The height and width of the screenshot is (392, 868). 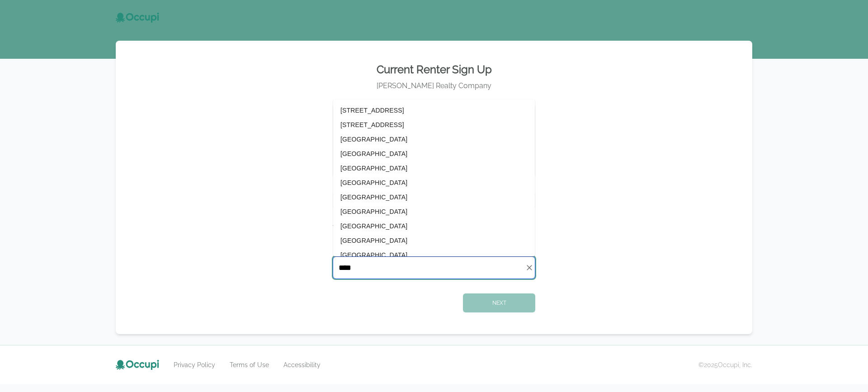 What do you see at coordinates (434, 228) in the screenshot?
I see `h4: What is your rental address?` at bounding box center [434, 228].